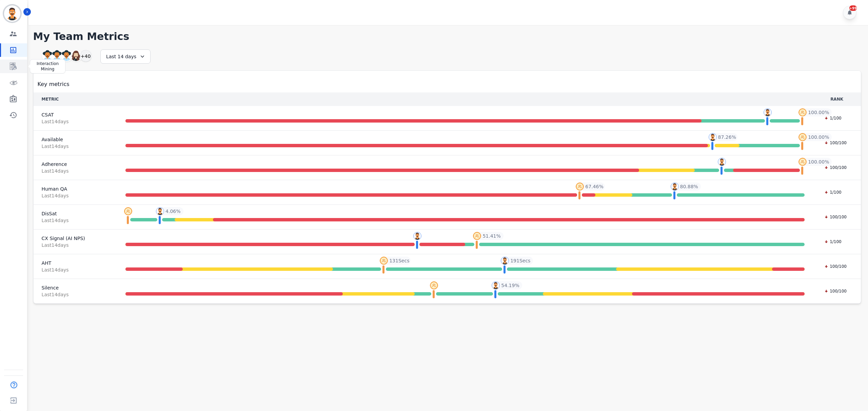 This screenshot has height=411, width=868. What do you see at coordinates (689, 187) in the screenshot?
I see `span: 80.88 %` at bounding box center [689, 187].